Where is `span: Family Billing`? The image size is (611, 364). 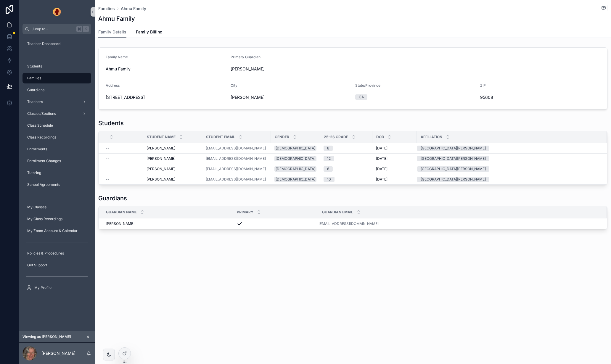 span: Family Billing is located at coordinates (149, 32).